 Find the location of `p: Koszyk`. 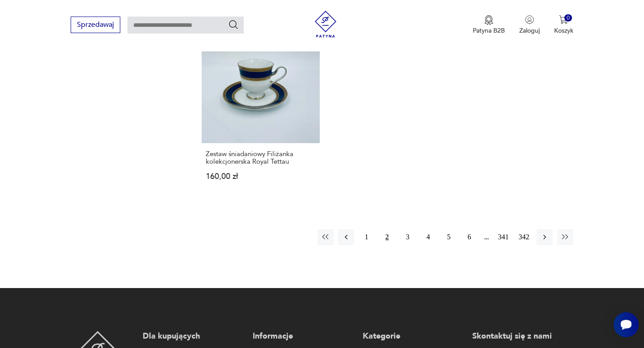

p: Koszyk is located at coordinates (563, 30).